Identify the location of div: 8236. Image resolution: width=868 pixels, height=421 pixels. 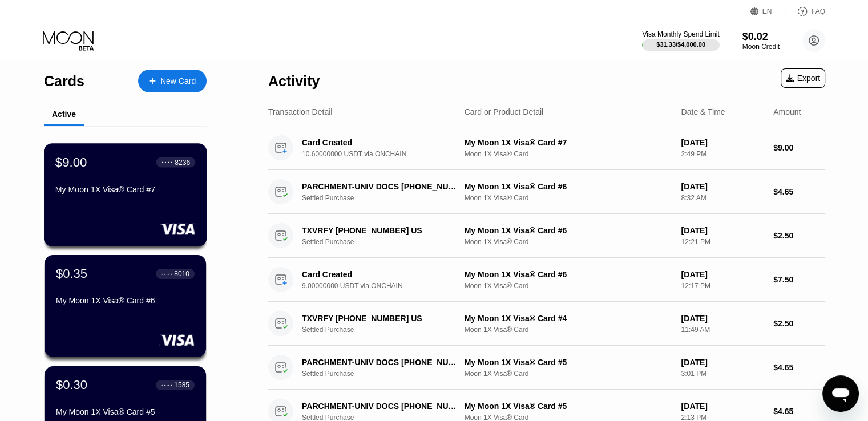
(182, 162).